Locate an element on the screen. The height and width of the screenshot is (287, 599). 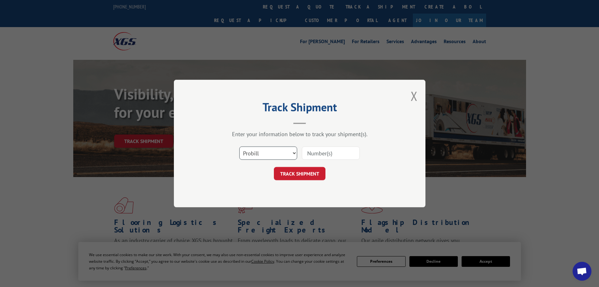
div: Open chat is located at coordinates (582, 271).